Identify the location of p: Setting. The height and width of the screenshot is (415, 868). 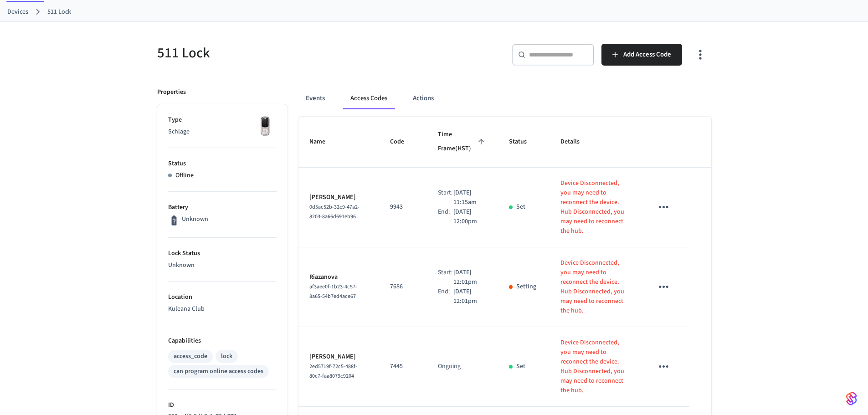
(527, 287).